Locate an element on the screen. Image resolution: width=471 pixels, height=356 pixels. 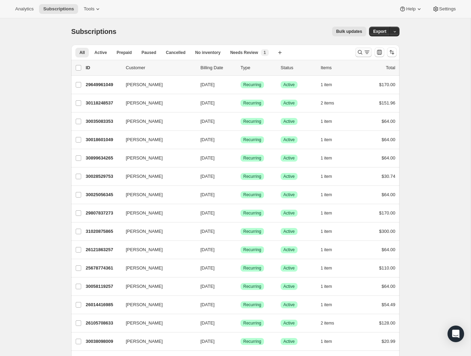
p: 30899634265 is located at coordinates (103, 158).